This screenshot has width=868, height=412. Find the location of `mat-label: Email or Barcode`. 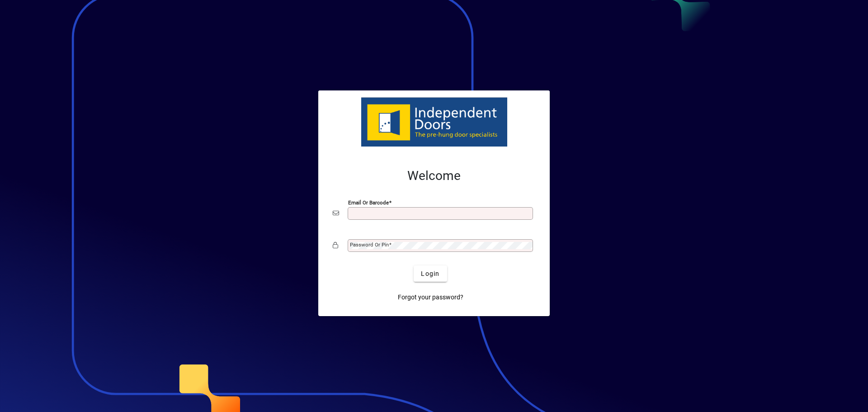

mat-label: Email or Barcode is located at coordinates (368, 202).